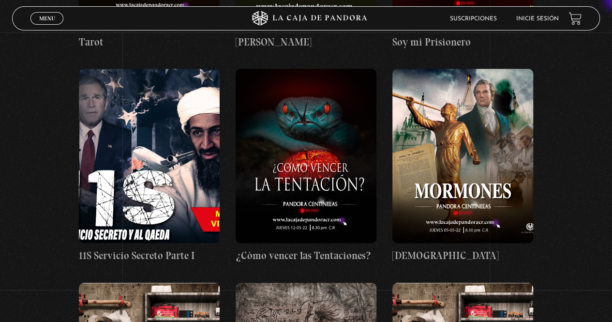 The width and height of the screenshot is (612, 322). I want to click on a: View your shopping cart, so click(575, 18).